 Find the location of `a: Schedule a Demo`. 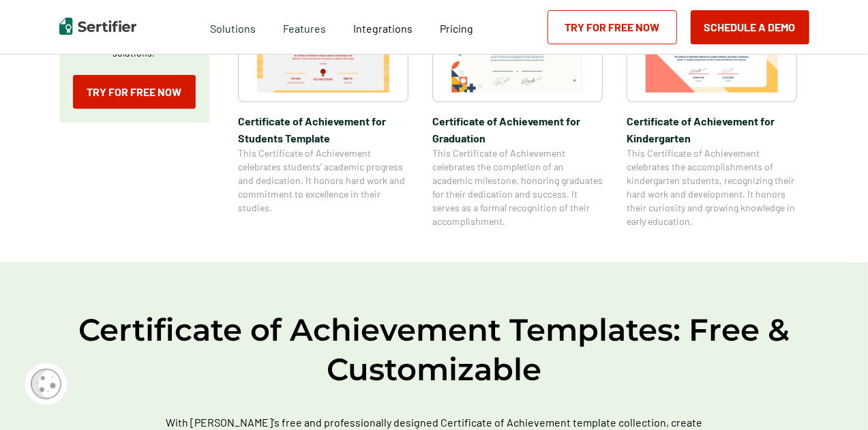

a: Schedule a Demo is located at coordinates (751, 27).